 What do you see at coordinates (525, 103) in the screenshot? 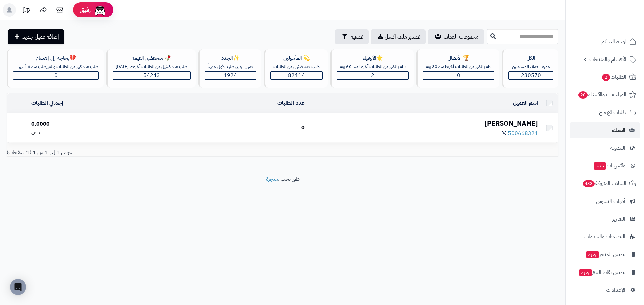
I see `a: اسم العميل` at bounding box center [525, 103].